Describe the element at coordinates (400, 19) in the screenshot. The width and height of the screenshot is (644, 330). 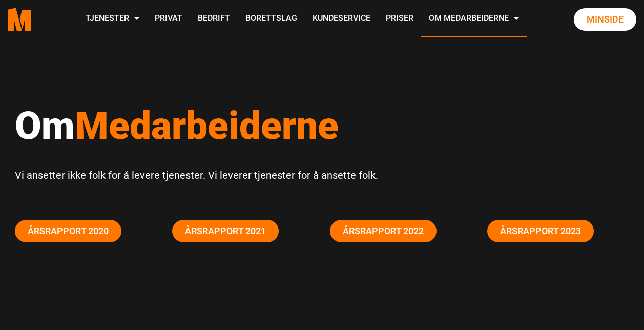
I see `a: Priser` at that location.